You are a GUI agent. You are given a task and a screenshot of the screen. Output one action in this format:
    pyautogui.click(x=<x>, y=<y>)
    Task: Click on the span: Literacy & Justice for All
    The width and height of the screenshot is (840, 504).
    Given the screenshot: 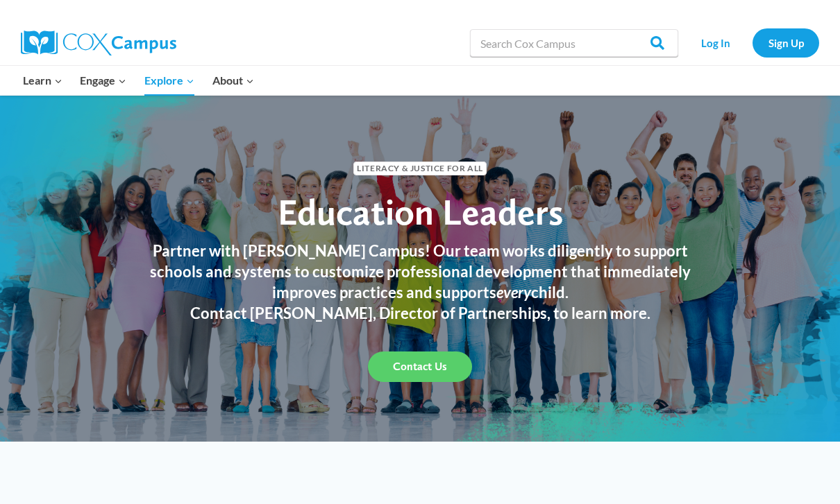 What is the action you would take?
    pyautogui.click(x=420, y=168)
    